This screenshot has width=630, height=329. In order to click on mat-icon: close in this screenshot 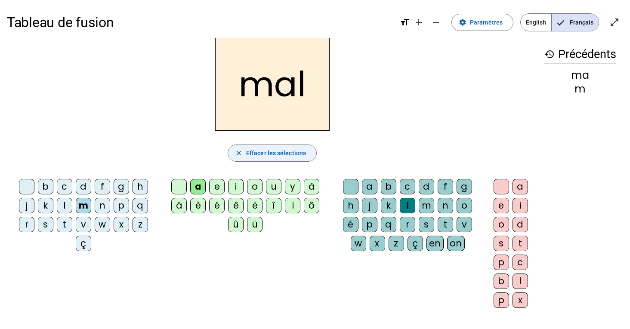, I will do `click(239, 153)`.